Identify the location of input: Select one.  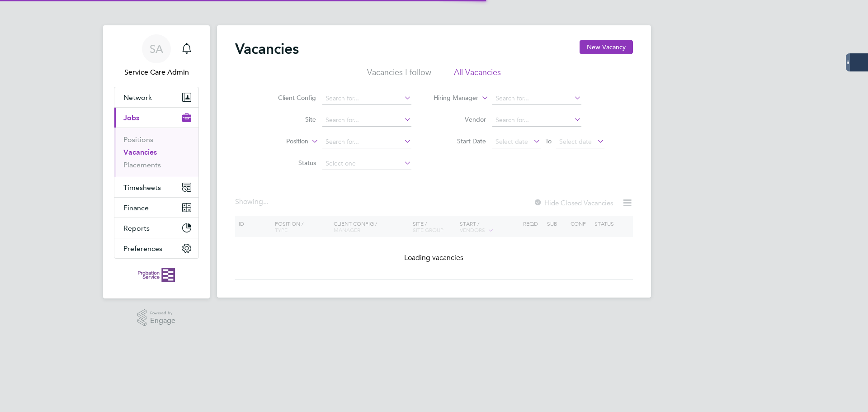
(367, 164).